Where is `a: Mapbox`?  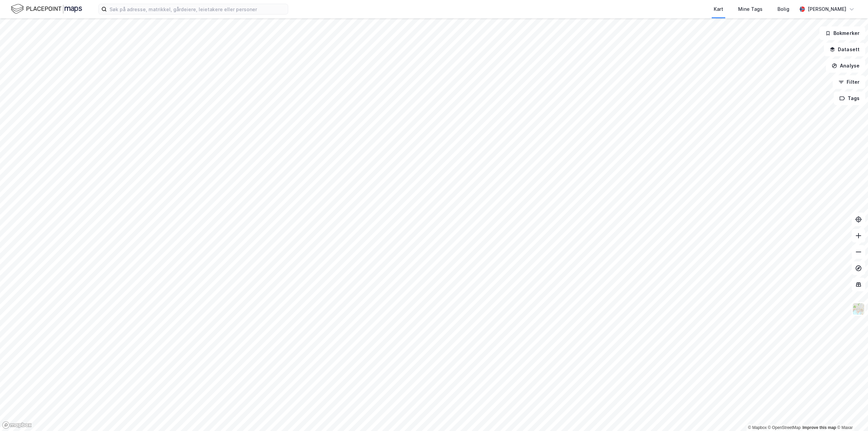 a: Mapbox is located at coordinates (757, 428).